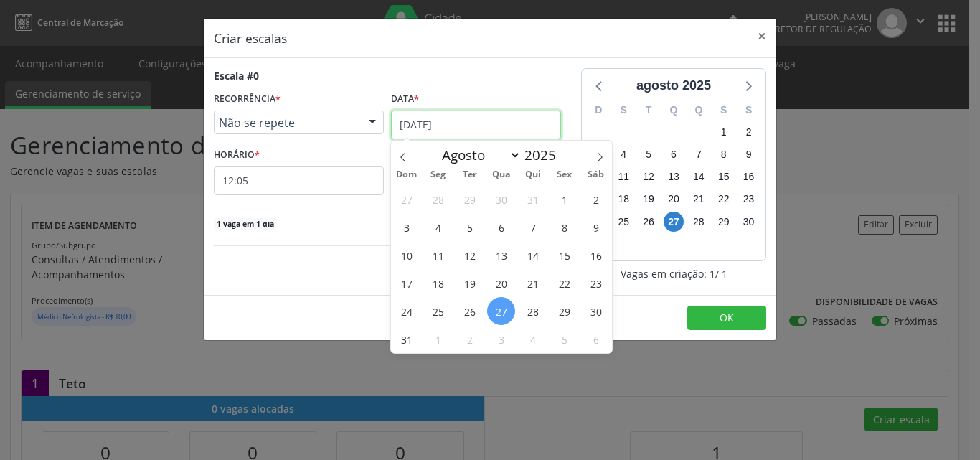 The image size is (980, 460). Describe the element at coordinates (438, 198) in the screenshot. I see `span: Julho 28, 2025` at that location.